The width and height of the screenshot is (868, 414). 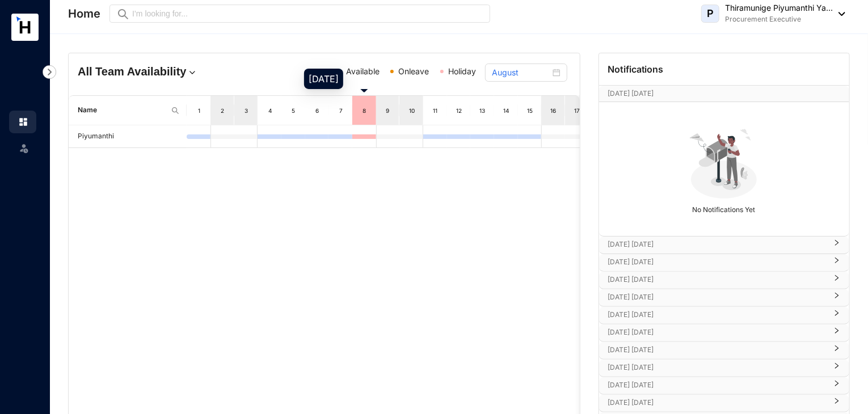 I want to click on span: Holiday, so click(x=462, y=71).